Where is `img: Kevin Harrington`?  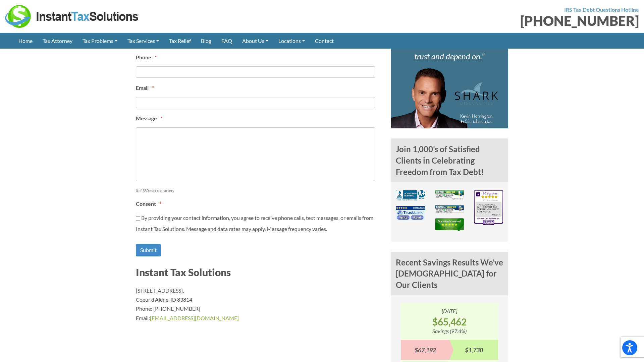 img: Kevin Harrington is located at coordinates (444, 98).